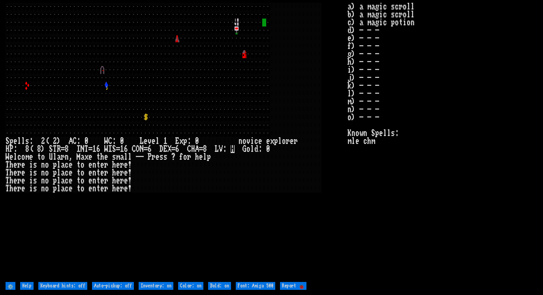  Describe the element at coordinates (293, 286) in the screenshot. I see `input: Report 🐞` at that location.